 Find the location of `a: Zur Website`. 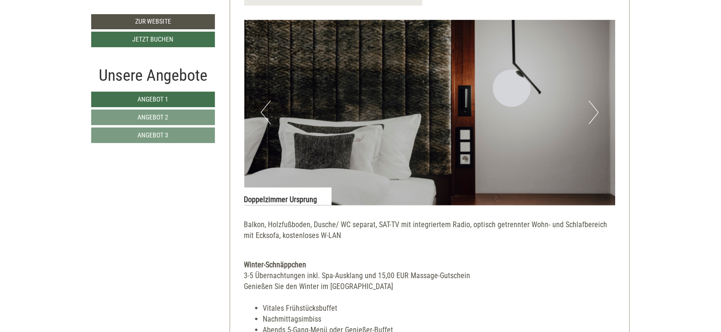

a: Zur Website is located at coordinates (153, 22).